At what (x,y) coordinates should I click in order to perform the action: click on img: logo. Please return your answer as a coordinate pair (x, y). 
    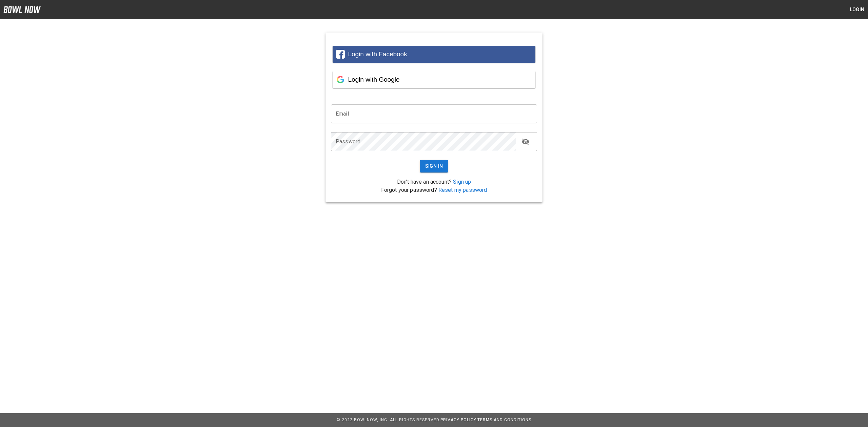
    Looking at the image, I should click on (22, 10).